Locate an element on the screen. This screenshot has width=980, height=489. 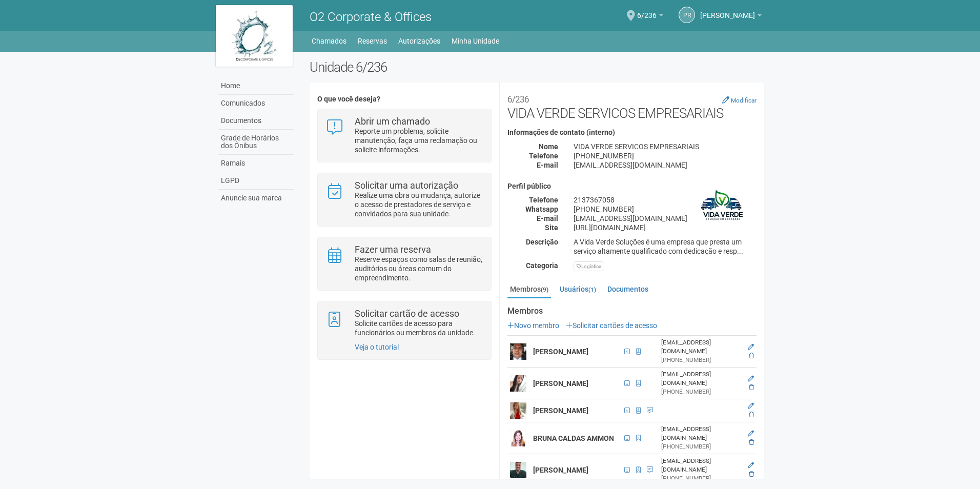
a: Usuários(1) is located at coordinates (577, 289).